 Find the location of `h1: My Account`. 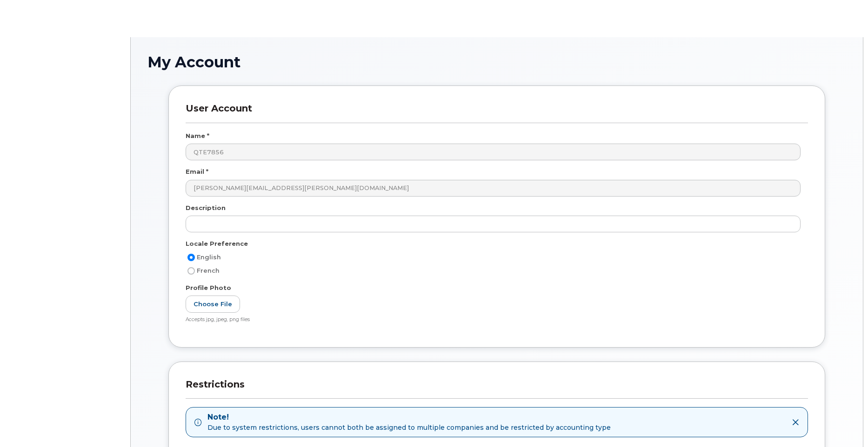

h1: My Account is located at coordinates (497, 62).